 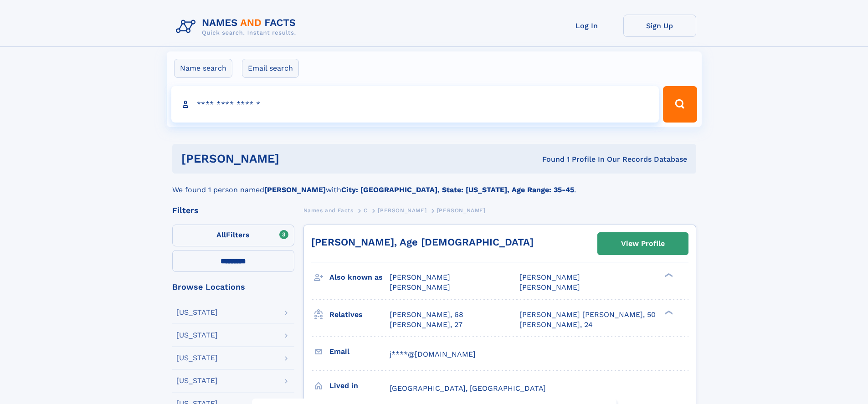 What do you see at coordinates (366, 211) in the screenshot?
I see `span: C` at bounding box center [366, 211].